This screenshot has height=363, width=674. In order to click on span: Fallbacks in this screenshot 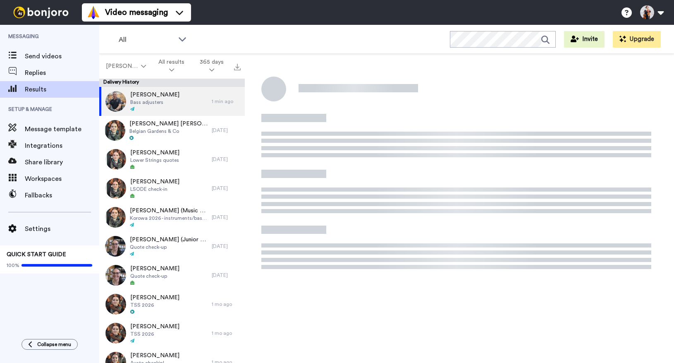, I will do `click(62, 195)`.